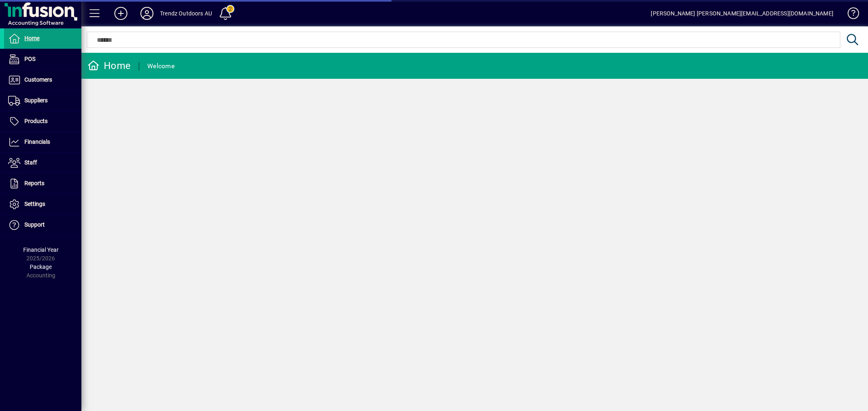  I want to click on span: Suppliers, so click(36, 100).